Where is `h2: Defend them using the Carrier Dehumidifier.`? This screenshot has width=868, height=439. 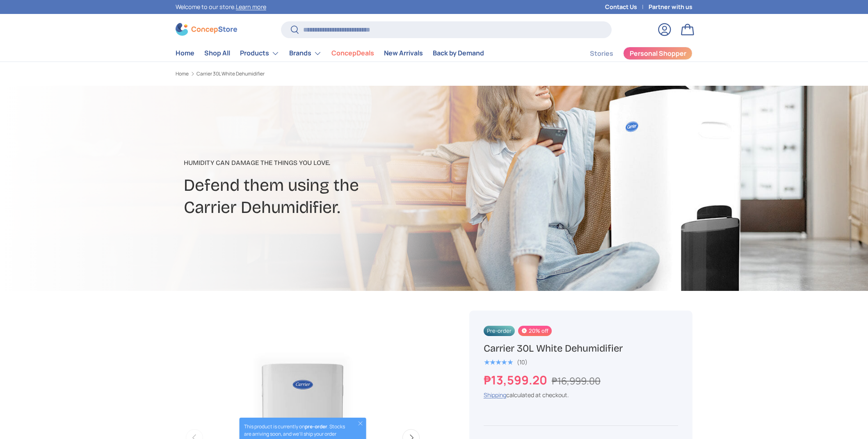 h2: Defend them using the Carrier Dehumidifier. is located at coordinates (341, 197).